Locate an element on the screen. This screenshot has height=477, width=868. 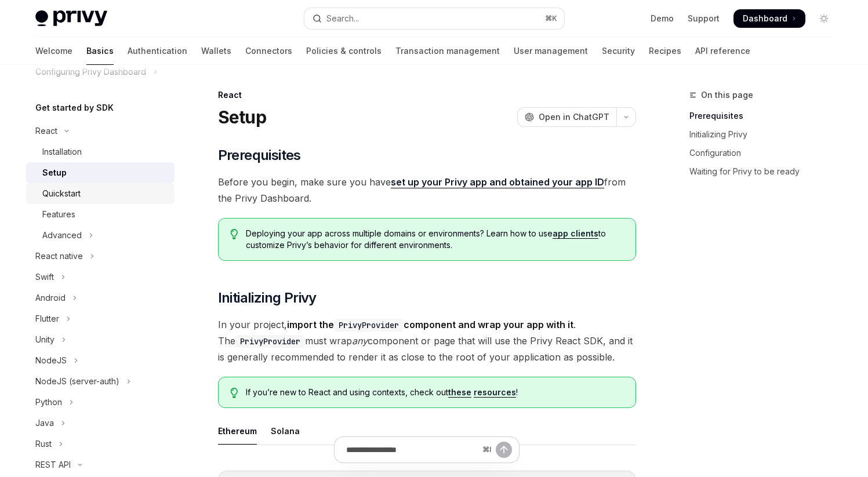
a: Configuration is located at coordinates (766, 153).